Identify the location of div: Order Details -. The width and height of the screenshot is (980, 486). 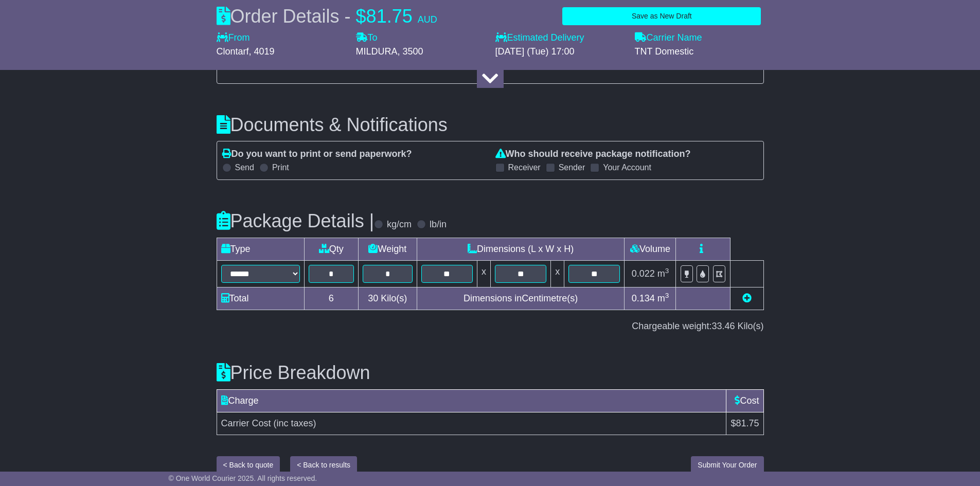
(327, 16).